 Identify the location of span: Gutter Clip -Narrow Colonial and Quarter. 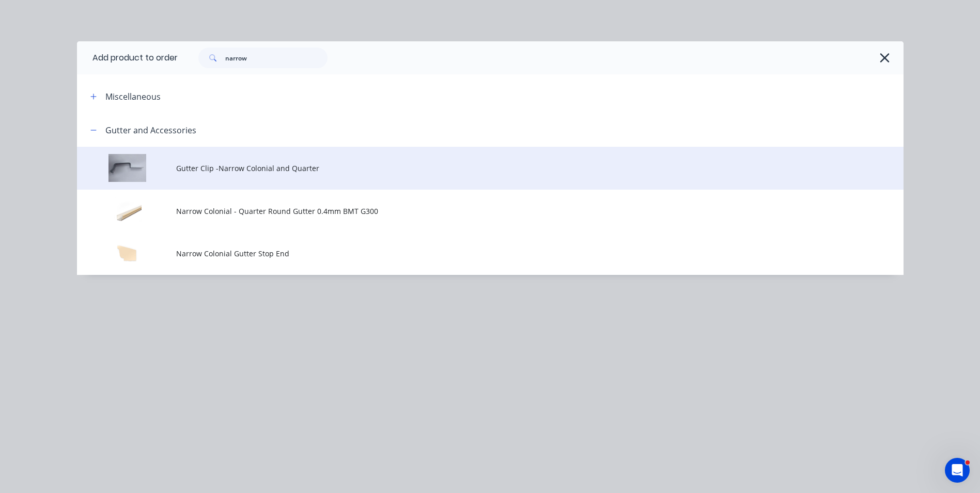
(467, 168).